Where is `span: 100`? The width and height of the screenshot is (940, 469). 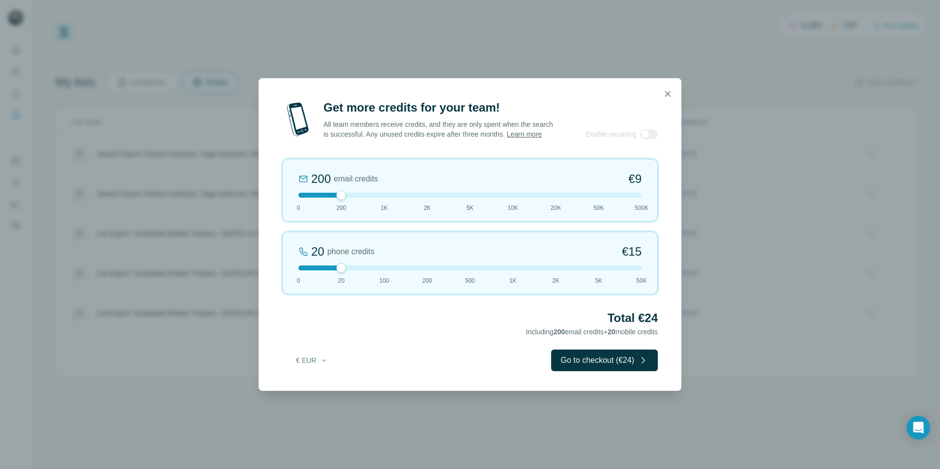 span: 100 is located at coordinates (384, 281).